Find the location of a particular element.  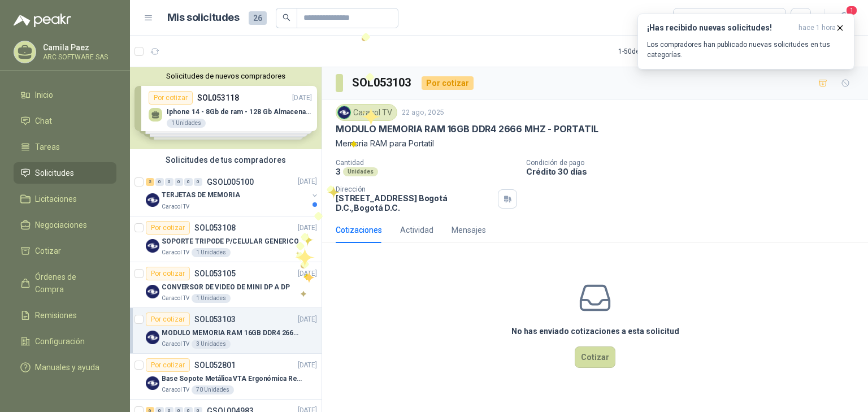

span: Negociaciones is located at coordinates (61, 225).